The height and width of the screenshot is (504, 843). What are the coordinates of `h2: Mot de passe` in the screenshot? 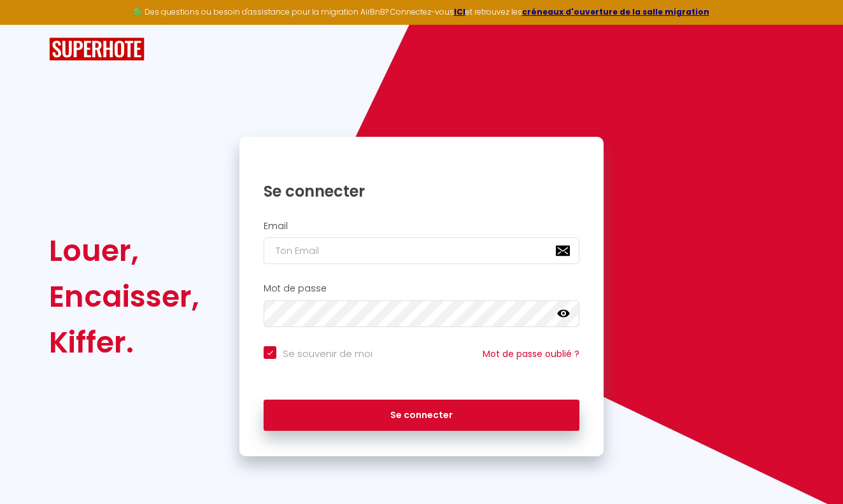 It's located at (421, 288).